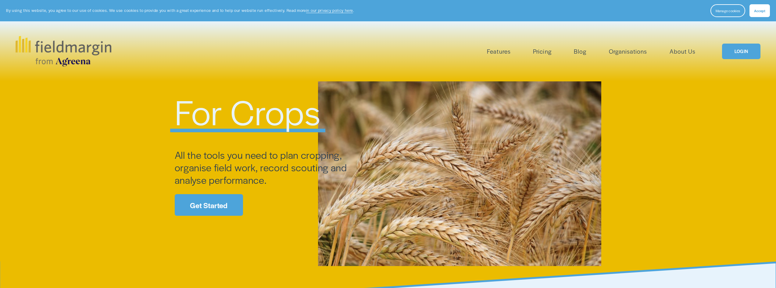 The image size is (776, 288). I want to click on a: Blog, so click(580, 51).